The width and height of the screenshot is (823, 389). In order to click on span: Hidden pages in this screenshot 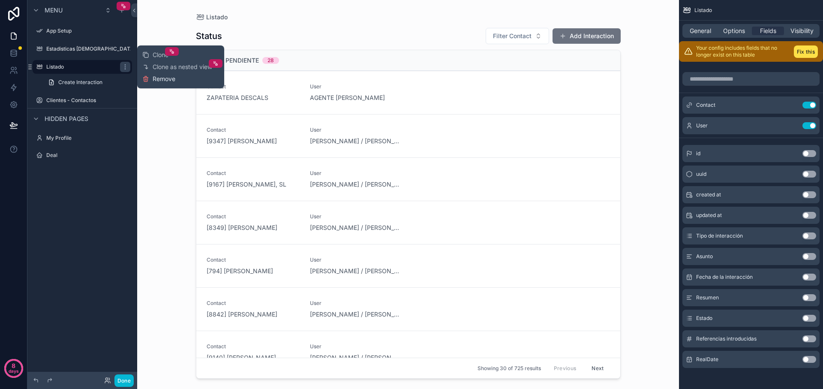, I will do `click(66, 119)`.